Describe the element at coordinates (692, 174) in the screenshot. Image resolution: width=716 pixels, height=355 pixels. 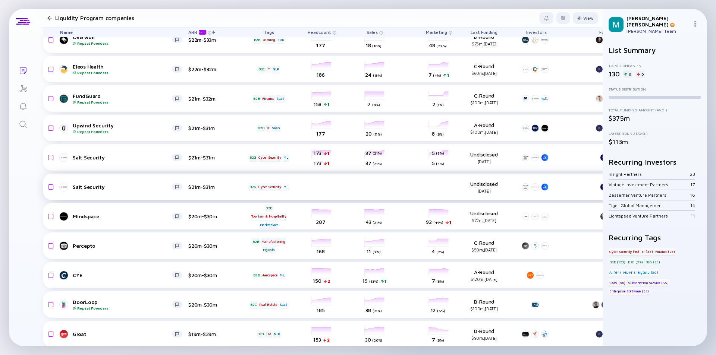
I see `div: 23` at that location.